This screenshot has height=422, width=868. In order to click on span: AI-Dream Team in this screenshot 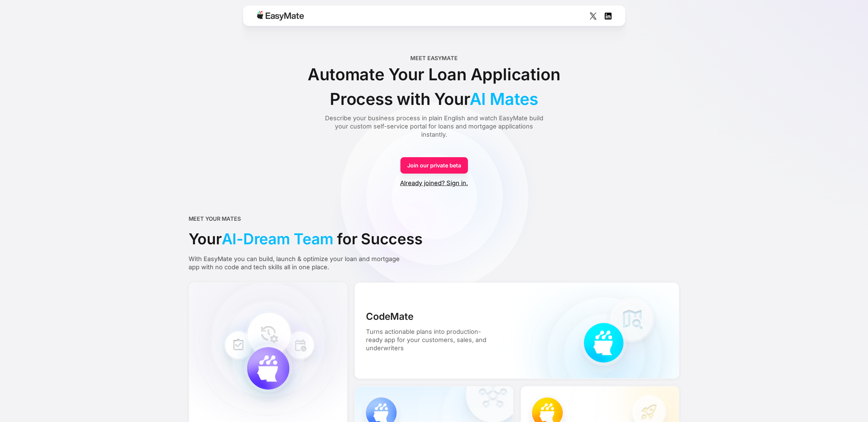, I will do `click(278, 239)`.